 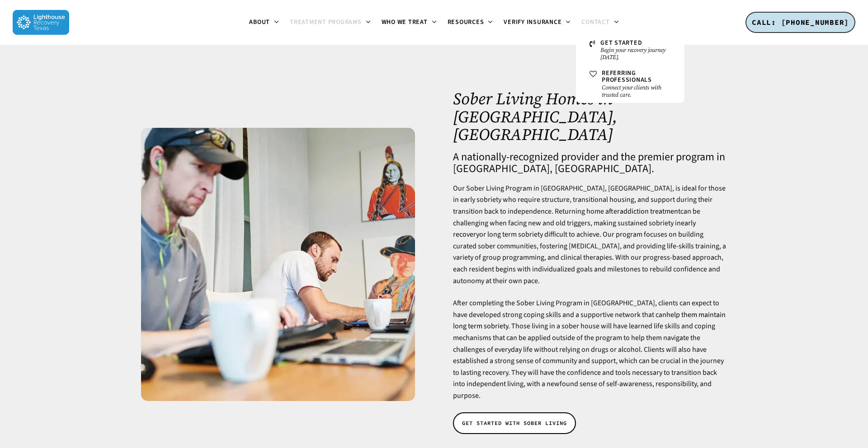 What do you see at coordinates (630, 84) in the screenshot?
I see `a: Referring ProfessionalsConnect your clients with trusted care.` at bounding box center [630, 84].